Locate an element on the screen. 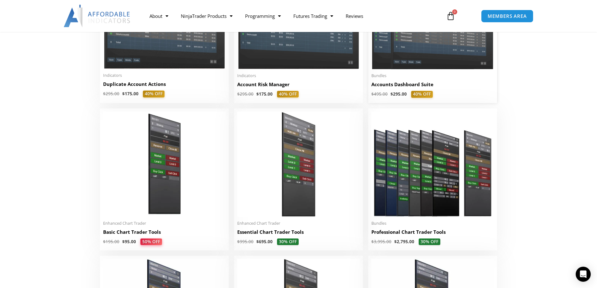 Image resolution: width=597 pixels, height=288 pixels. h2: Professional Chart Trader Tools is located at coordinates (432, 232).